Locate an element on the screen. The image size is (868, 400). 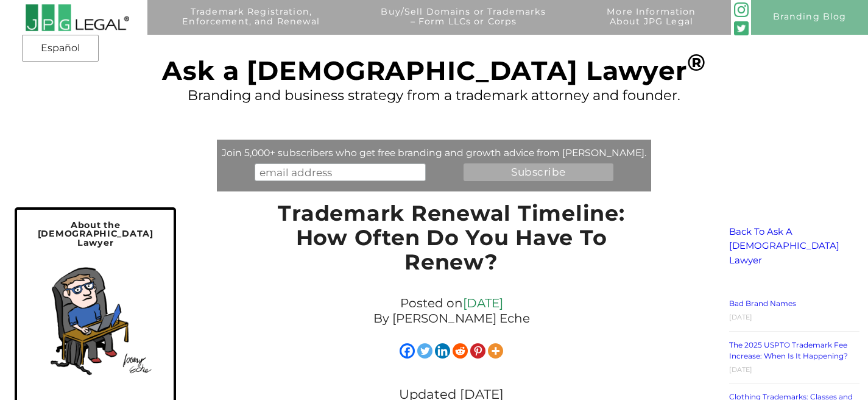
img: 2016-logo-black-letters-3-r.png is located at coordinates (76, 17).